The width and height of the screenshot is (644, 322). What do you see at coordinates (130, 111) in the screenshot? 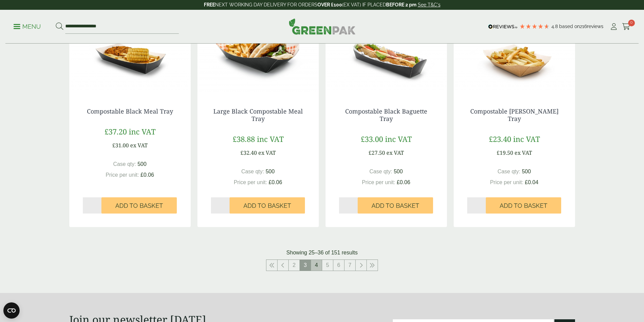
I see `a: Compostable Black Meal Tray` at bounding box center [130, 111].